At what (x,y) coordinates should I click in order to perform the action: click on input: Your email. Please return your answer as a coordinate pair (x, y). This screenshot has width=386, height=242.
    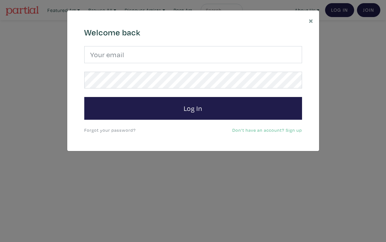
    Looking at the image, I should click on (193, 55).